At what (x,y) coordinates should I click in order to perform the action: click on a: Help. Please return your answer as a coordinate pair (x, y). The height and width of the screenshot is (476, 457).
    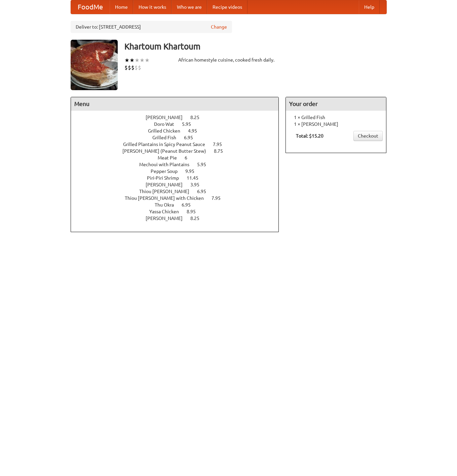
    Looking at the image, I should click on (369, 7).